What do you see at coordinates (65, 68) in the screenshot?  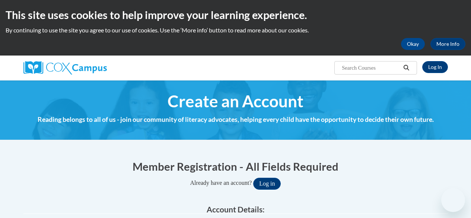 I see `img: Cox Campus` at bounding box center [65, 68].